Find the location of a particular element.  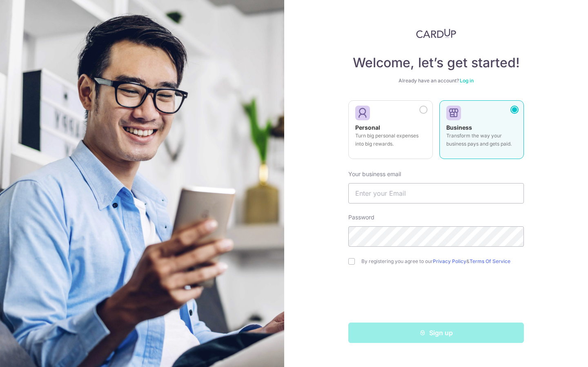

label: Your business email is located at coordinates (374, 174).